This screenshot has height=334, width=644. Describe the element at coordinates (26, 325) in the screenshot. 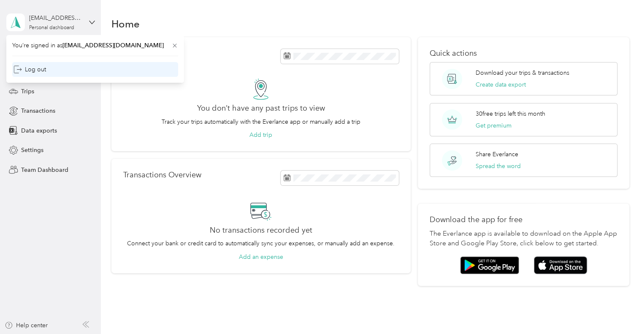

I see `div: Help center` at that location.